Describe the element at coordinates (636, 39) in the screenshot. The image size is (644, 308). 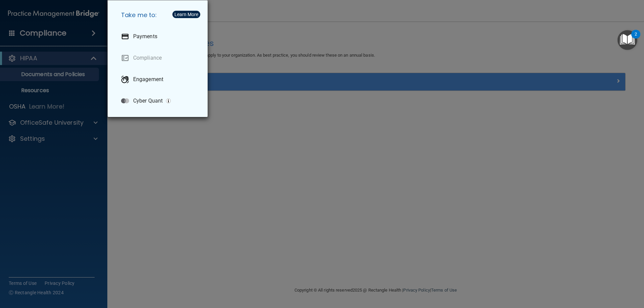
I see `div: 2` at that location.